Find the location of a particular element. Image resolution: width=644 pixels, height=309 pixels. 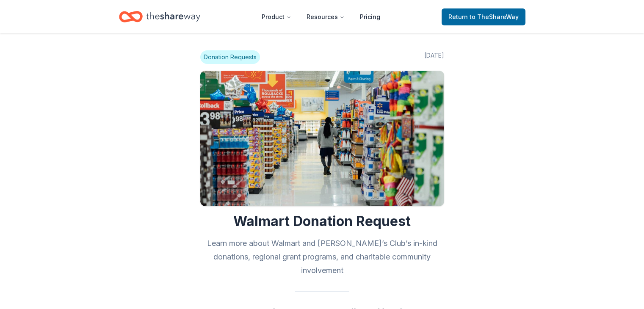

span: to TheShareWay is located at coordinates (494, 17).